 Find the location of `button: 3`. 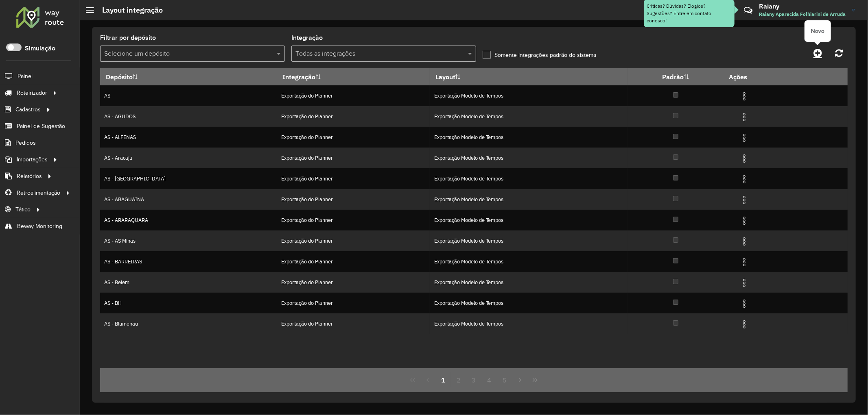

button: 3 is located at coordinates (474, 380).